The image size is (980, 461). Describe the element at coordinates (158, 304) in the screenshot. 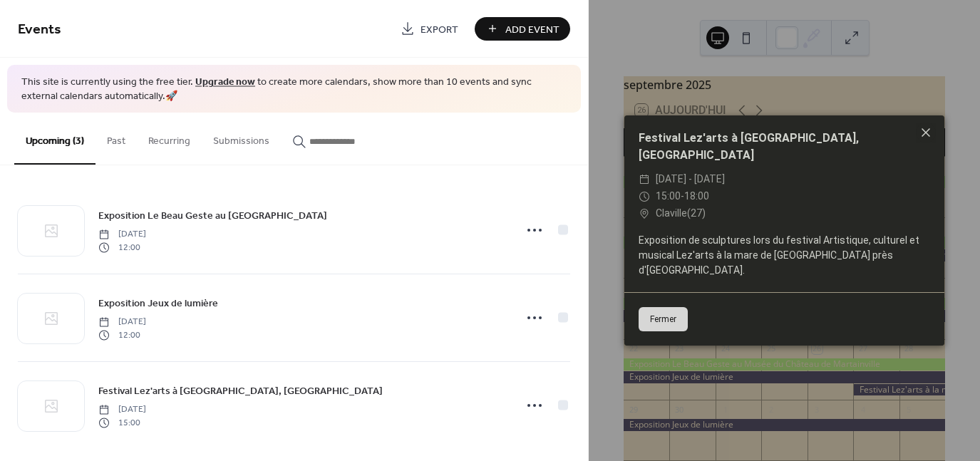

I see `span: Exposition Jeux de lumière` at that location.